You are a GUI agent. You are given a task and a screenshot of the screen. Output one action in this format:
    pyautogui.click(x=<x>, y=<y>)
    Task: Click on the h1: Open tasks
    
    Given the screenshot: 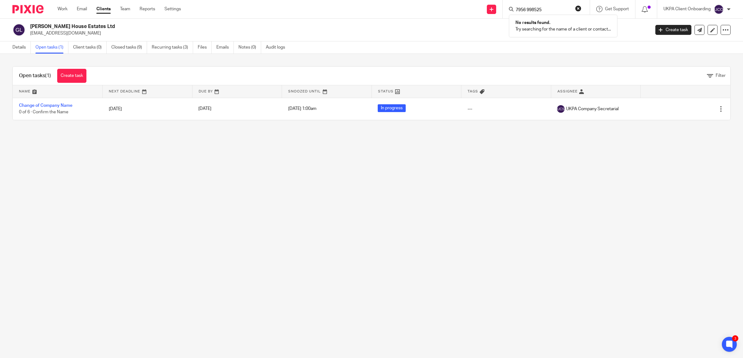 What is the action you would take?
    pyautogui.click(x=35, y=76)
    